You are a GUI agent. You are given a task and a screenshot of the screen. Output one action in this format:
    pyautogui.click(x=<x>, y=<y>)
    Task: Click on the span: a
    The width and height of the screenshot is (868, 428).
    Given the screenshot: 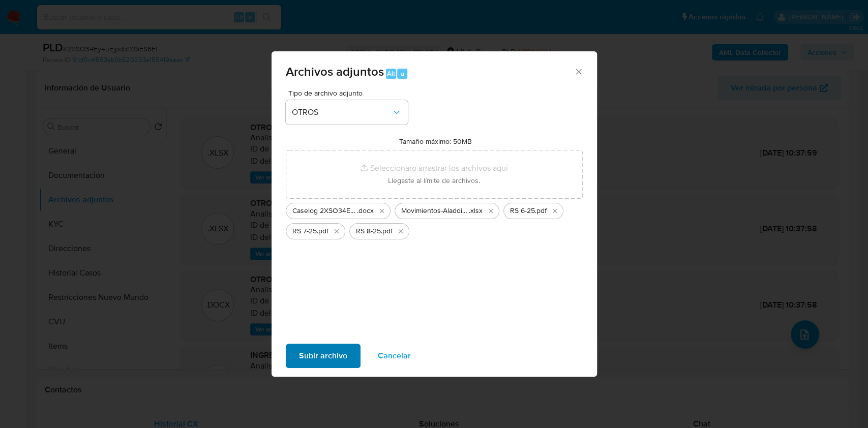 What is the action you would take?
    pyautogui.click(x=402, y=73)
    